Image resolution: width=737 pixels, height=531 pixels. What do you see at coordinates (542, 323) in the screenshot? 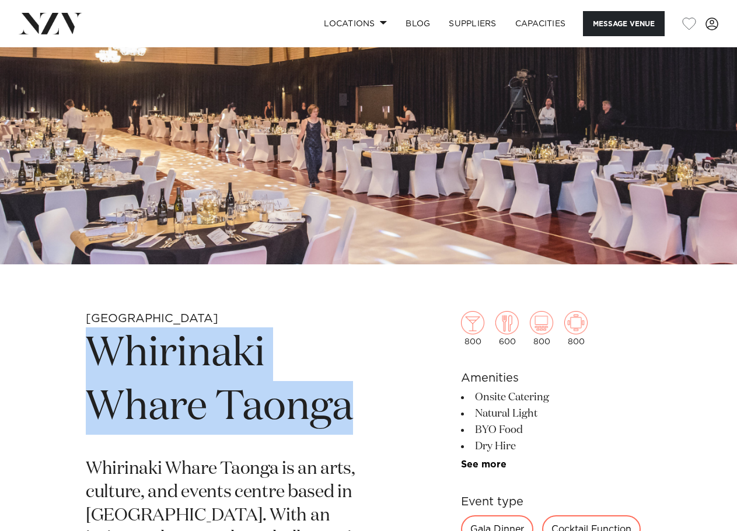
I see `img: theatre.png` at bounding box center [542, 323].